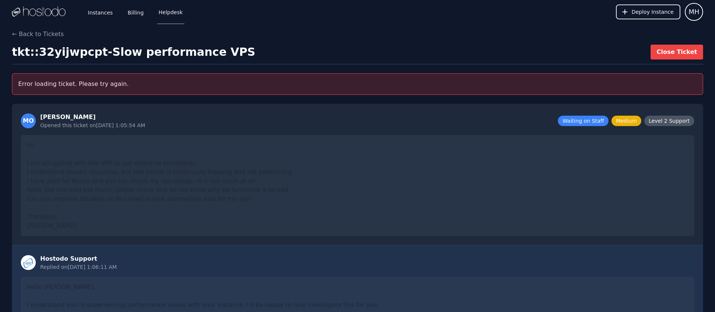 This screenshot has width=715, height=312. Describe the element at coordinates (669, 121) in the screenshot. I see `span: Level 2 Support` at that location.